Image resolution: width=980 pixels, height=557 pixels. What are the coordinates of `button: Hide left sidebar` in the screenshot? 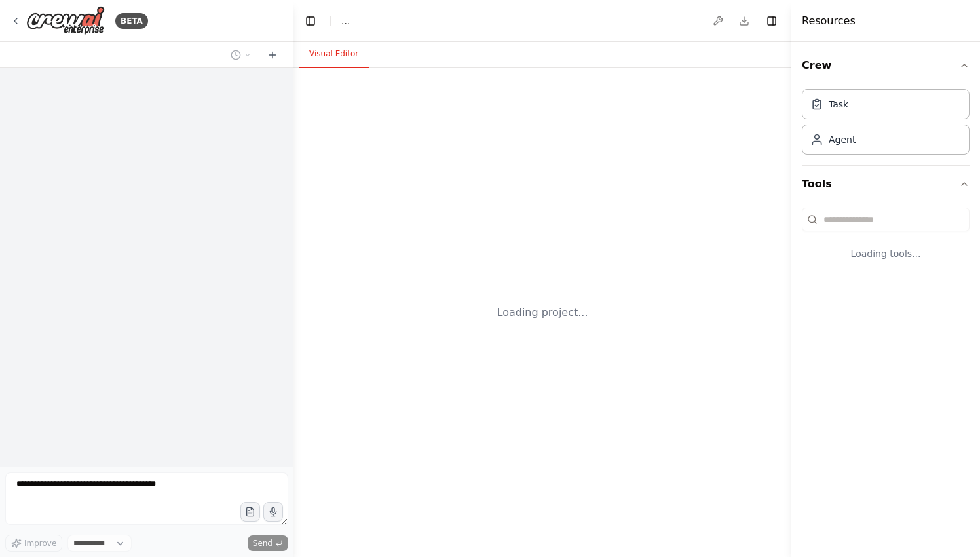 It's located at (310, 21).